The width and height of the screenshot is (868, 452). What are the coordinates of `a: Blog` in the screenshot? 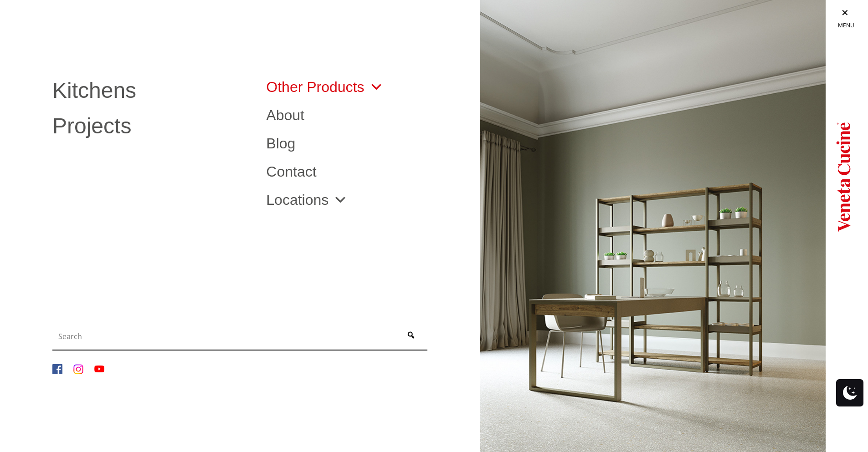 It's located at (366, 144).